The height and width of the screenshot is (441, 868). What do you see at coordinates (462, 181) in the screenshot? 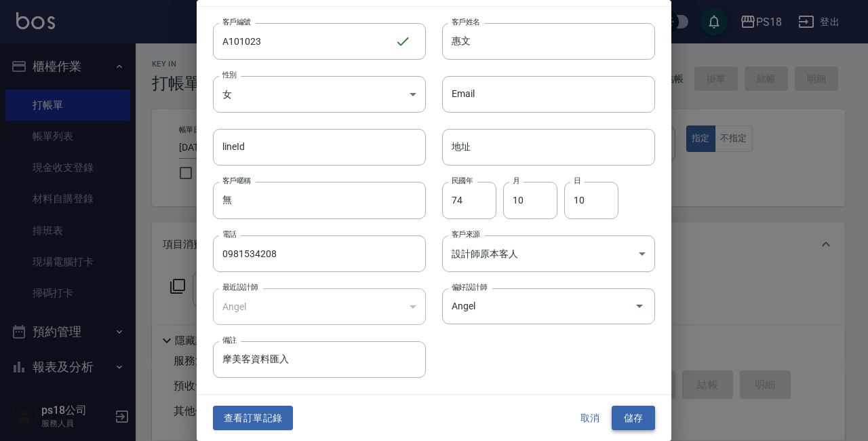
I see `label: 民國年` at bounding box center [462, 181].